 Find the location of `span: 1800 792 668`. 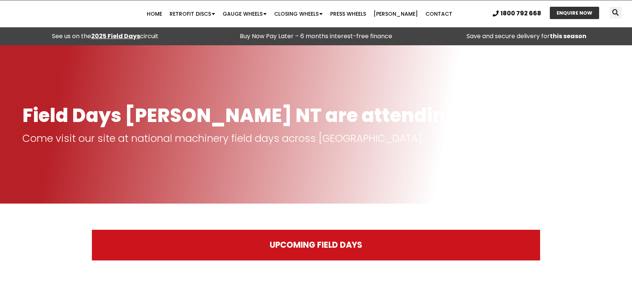

span: 1800 792 668 is located at coordinates (521, 13).